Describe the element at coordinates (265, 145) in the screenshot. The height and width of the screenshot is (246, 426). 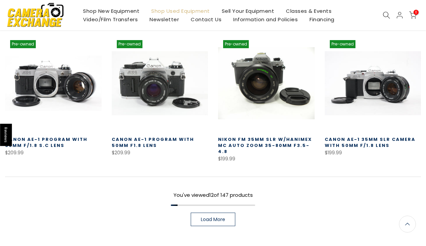
I see `a: Nikon FM 35mm SLR w/Hanimex MC Auto Zoom 35-80mm f3.5-4.8` at that location.